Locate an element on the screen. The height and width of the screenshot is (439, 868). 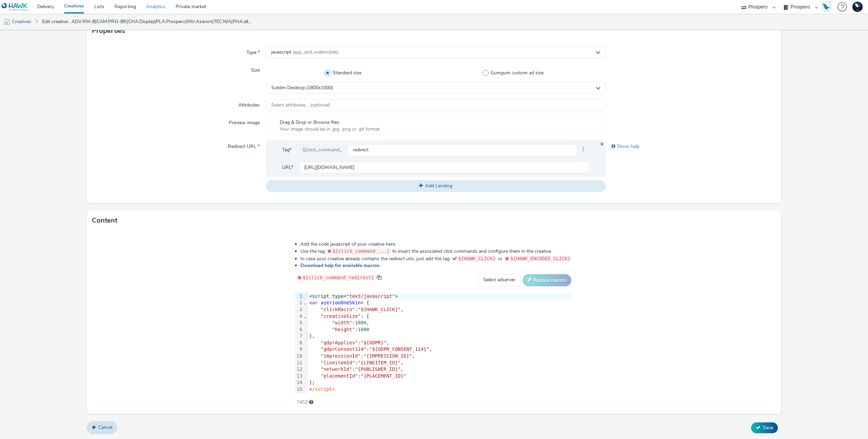
span: "impressionId" is located at coordinates (341, 356).